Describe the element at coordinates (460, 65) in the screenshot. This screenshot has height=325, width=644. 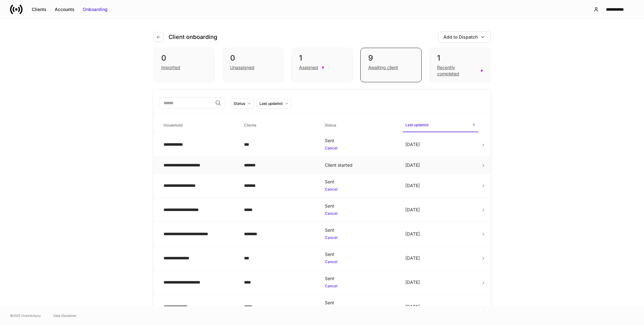
I see `div: 1Recently completed` at that location.